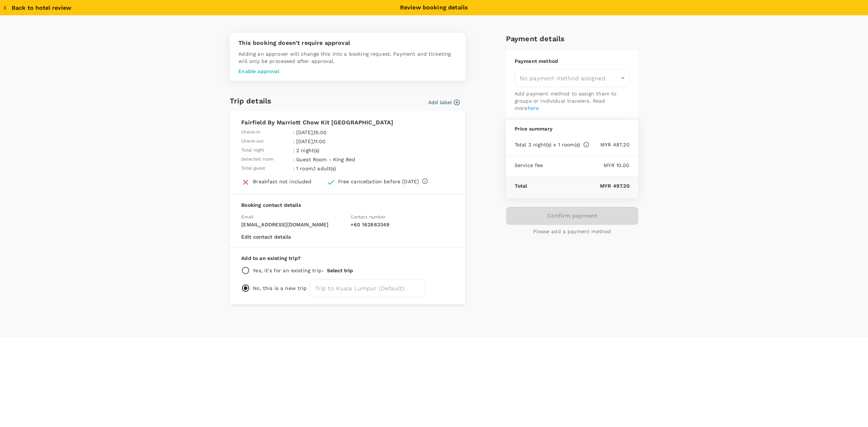 This screenshot has width=868, height=427. I want to click on a: here, so click(533, 108).